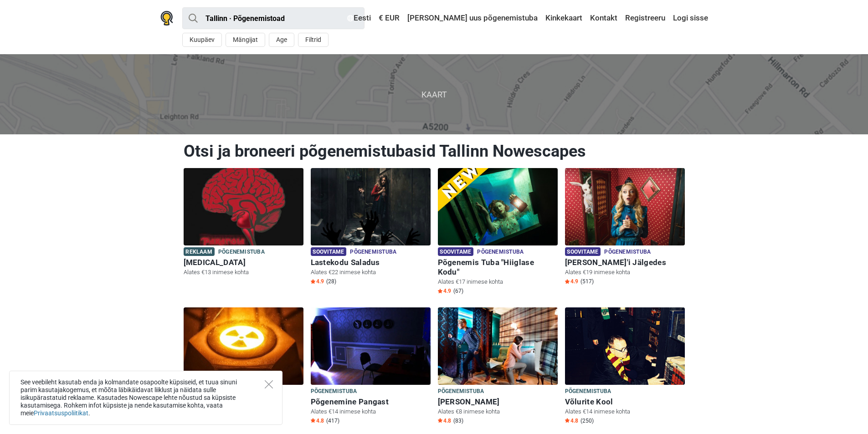 The width and height of the screenshot is (868, 434). What do you see at coordinates (434, 151) in the screenshot?
I see `h1: Otsi ja broneeri põgenemistubasid Tallinn Nowescapes` at bounding box center [434, 151].